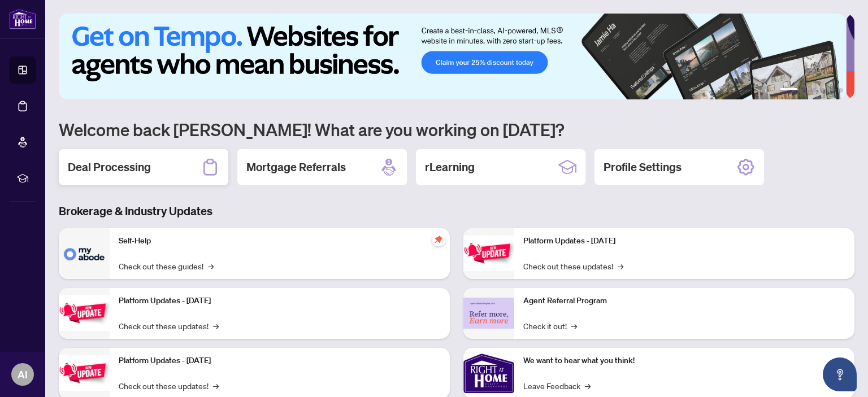  What do you see at coordinates (805, 91) in the screenshot?
I see `button: 2` at bounding box center [805, 91].